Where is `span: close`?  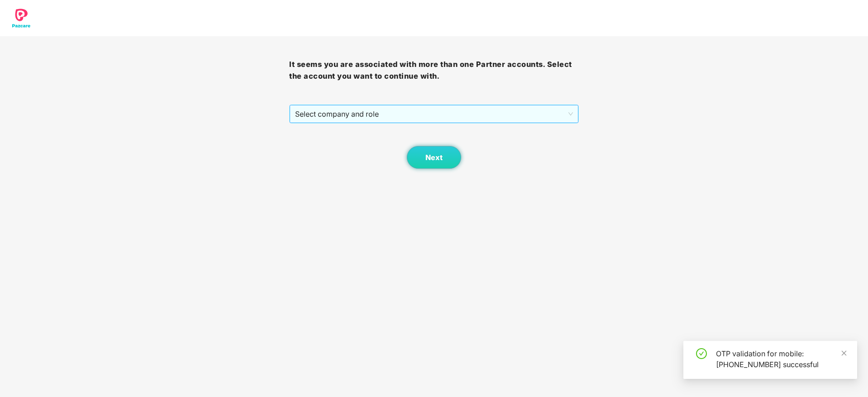 span: close is located at coordinates (844, 353).